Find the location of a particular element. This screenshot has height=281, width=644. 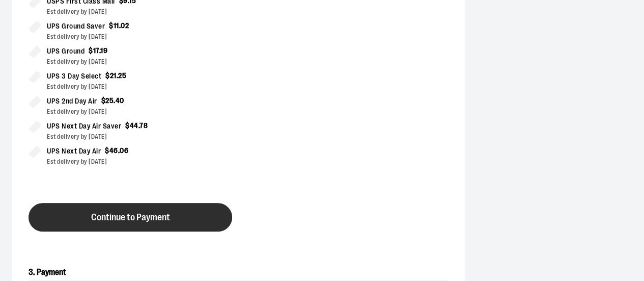

span: UPS Next Day Air is located at coordinates (74, 151).